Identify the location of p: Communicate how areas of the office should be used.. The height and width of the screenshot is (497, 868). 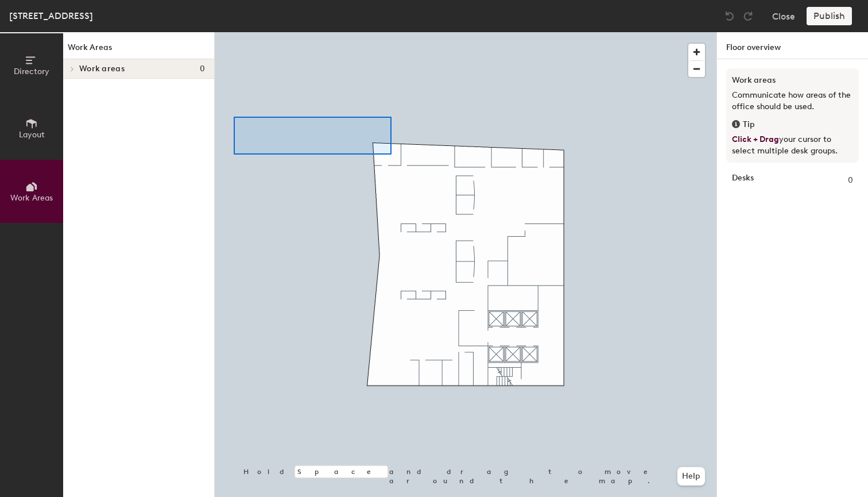
(792, 101).